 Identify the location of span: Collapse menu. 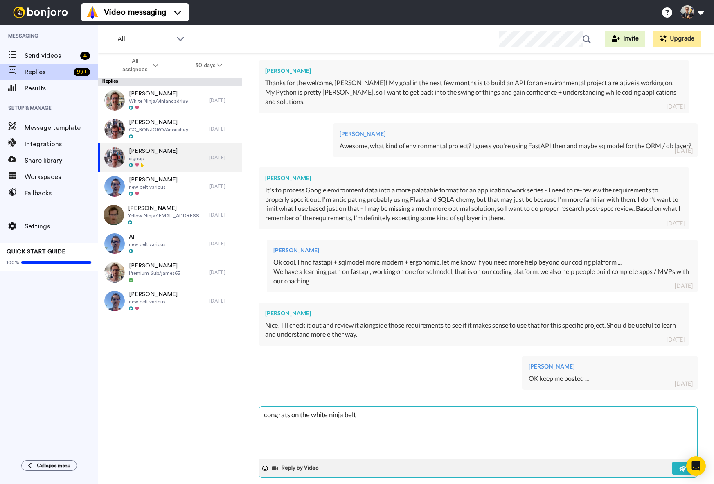
(54, 465).